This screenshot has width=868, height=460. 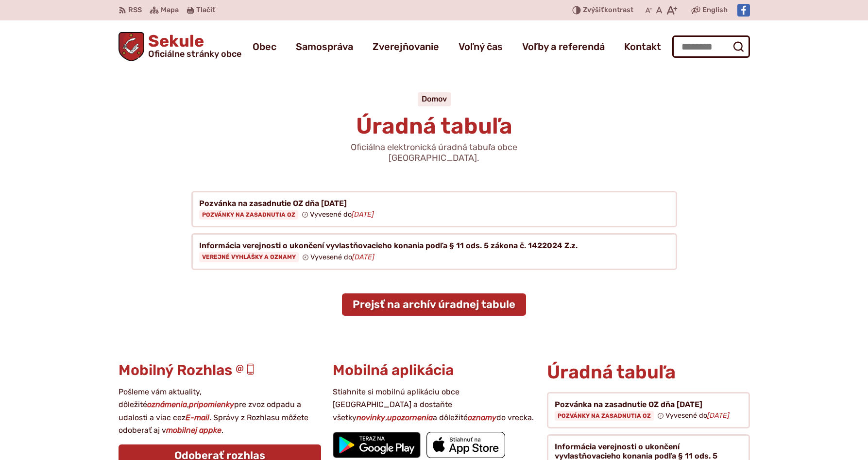 I want to click on span: Tlačiť, so click(x=205, y=10).